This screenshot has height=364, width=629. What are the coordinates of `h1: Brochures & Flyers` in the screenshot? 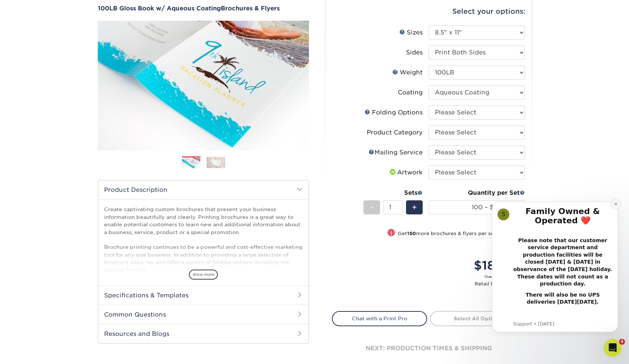 It's located at (203, 8).